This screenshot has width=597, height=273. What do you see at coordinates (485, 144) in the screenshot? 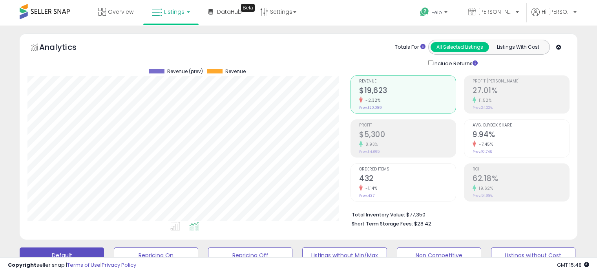
I see `small: -7.45%` at bounding box center [485, 144].